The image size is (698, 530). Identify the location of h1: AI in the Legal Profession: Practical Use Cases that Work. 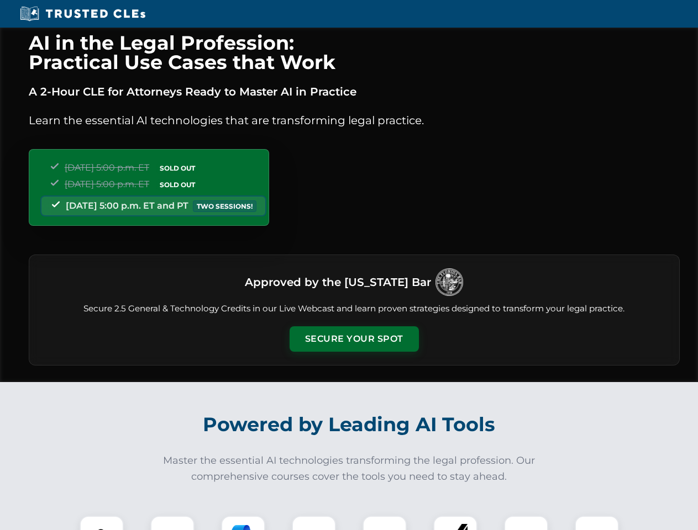
(354, 52).